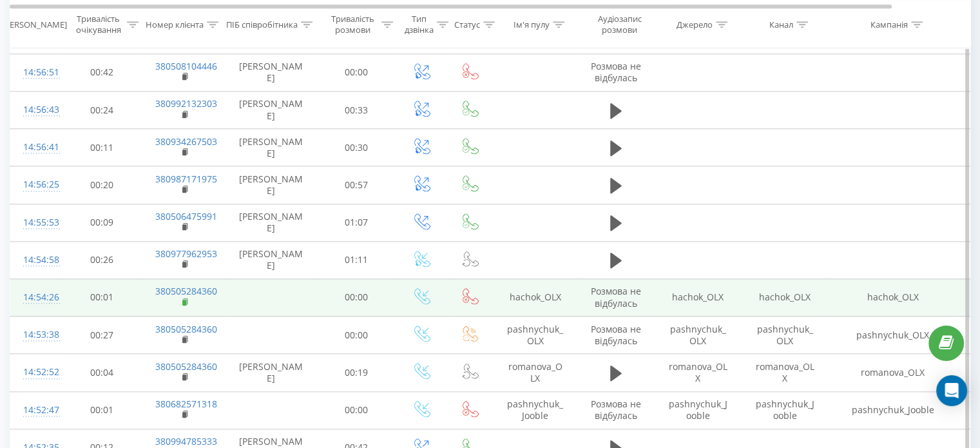 This screenshot has width=980, height=448. What do you see at coordinates (694, 24) in the screenshot?
I see `div: Джерело` at bounding box center [694, 24].